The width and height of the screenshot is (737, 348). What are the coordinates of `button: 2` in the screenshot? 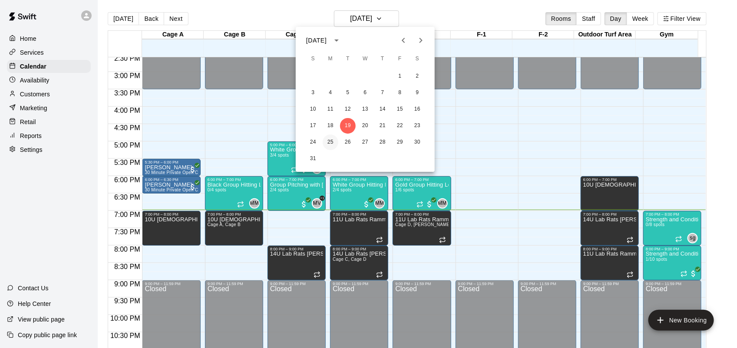 It's located at (417, 76).